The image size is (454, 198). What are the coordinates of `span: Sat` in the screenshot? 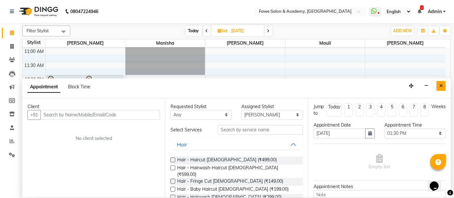 It's located at (223, 31).